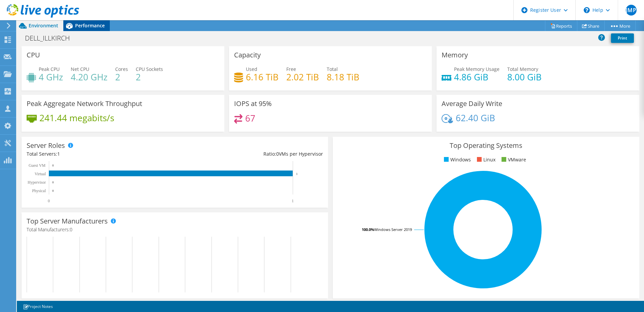 This screenshot has height=312, width=644. What do you see at coordinates (84, 104) in the screenshot?
I see `h3: Peak Aggregate Network Throughput` at bounding box center [84, 104].